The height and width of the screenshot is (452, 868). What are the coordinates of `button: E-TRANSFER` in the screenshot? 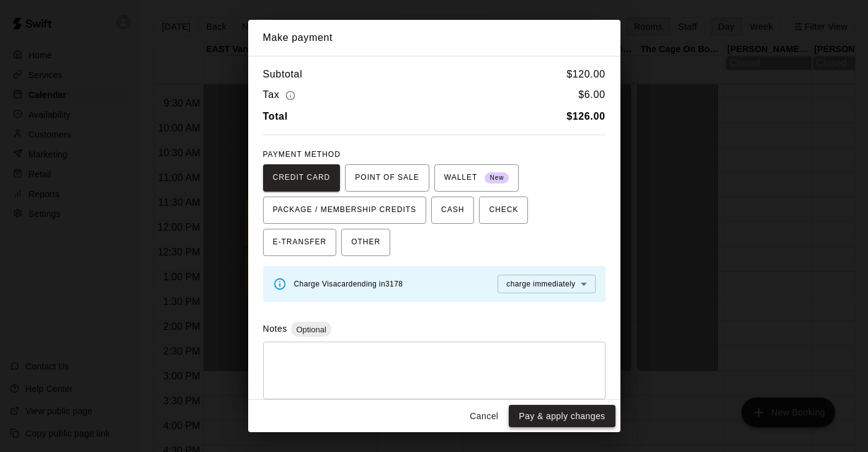 It's located at (300, 242).